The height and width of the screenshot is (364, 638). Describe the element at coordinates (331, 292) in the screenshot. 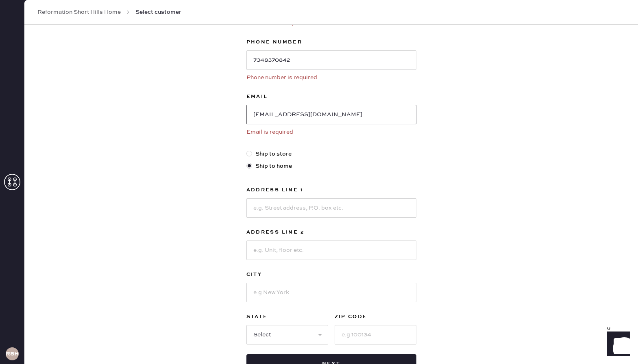

I see `input: e.g New York` at that location.